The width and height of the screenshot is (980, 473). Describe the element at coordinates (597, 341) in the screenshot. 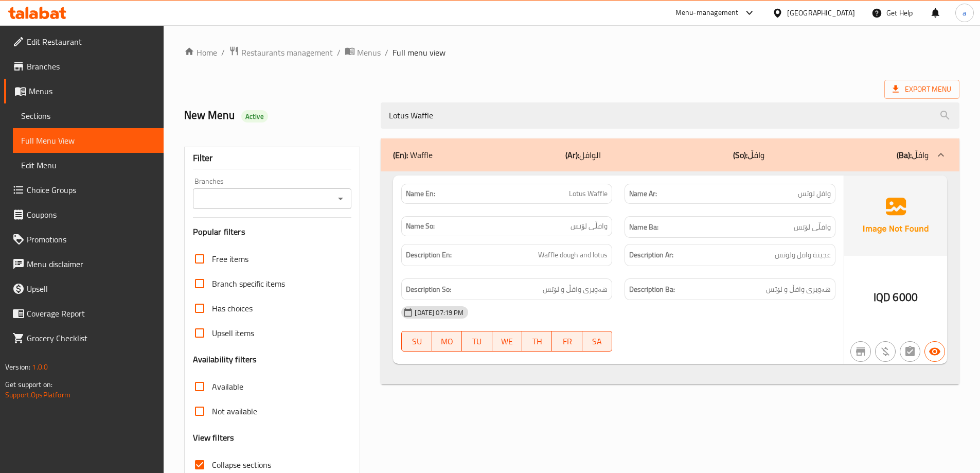

I see `button: SA` at that location.